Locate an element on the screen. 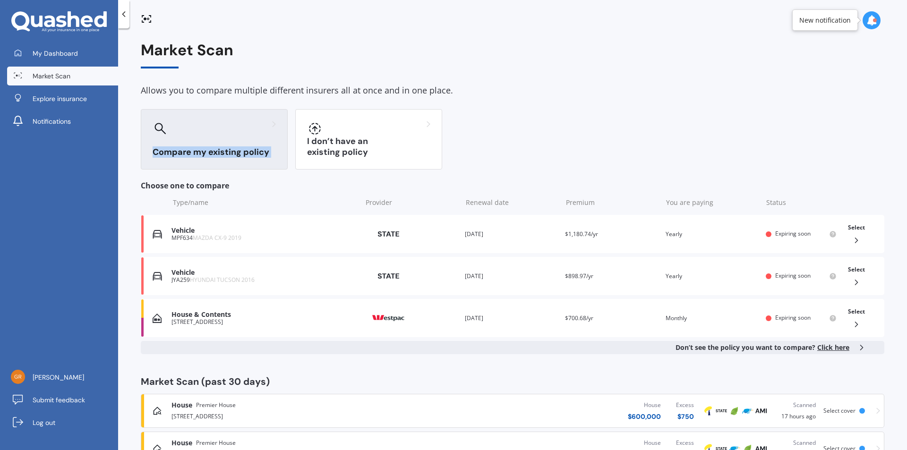  div: Monthly is located at coordinates (712, 318).